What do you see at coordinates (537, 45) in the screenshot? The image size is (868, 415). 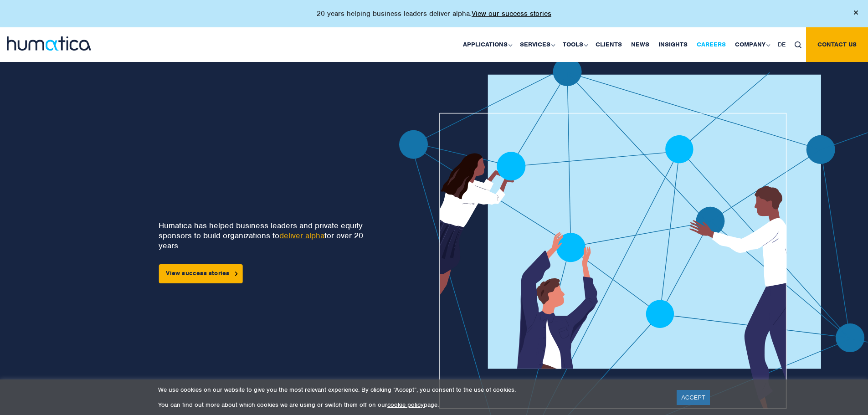 I see `a: Services` at bounding box center [537, 45].